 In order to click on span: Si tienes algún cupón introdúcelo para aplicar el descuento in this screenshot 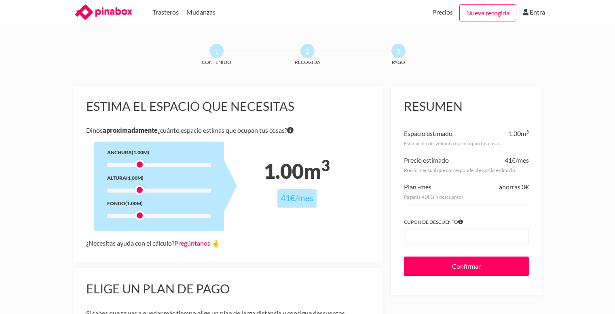, I will do `click(461, 222)`.